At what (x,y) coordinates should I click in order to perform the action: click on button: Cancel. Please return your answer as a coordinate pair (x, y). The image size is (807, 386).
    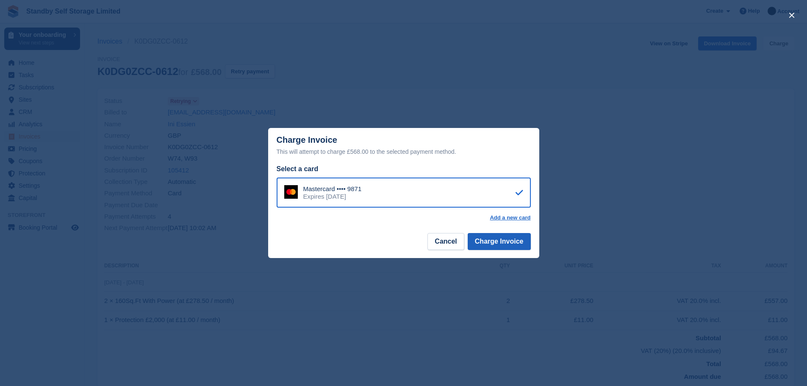
    Looking at the image, I should click on (446, 242).